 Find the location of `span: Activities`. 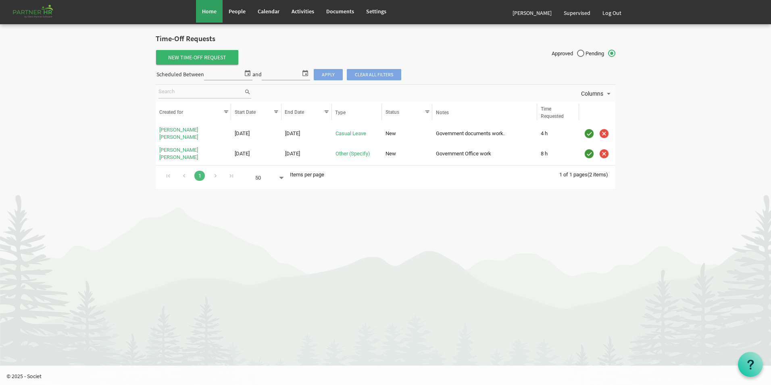

span: Activities is located at coordinates (303, 11).